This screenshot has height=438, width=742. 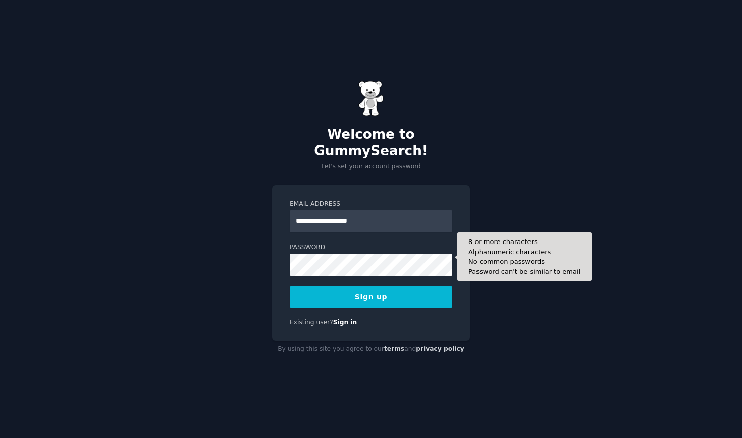 What do you see at coordinates (371, 297) in the screenshot?
I see `button: Sign up` at bounding box center [371, 297].